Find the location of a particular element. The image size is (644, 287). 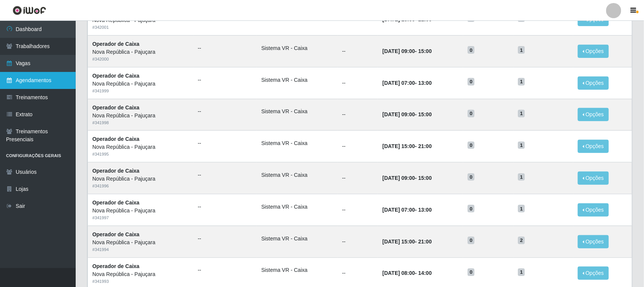

div: # 341995 is located at coordinates (140, 154).